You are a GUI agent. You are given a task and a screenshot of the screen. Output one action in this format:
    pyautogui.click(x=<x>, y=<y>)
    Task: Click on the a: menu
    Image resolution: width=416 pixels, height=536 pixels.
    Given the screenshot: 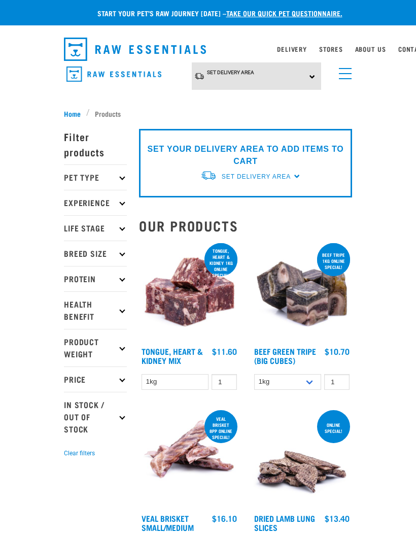 What is the action you would take?
    pyautogui.click(x=343, y=71)
    